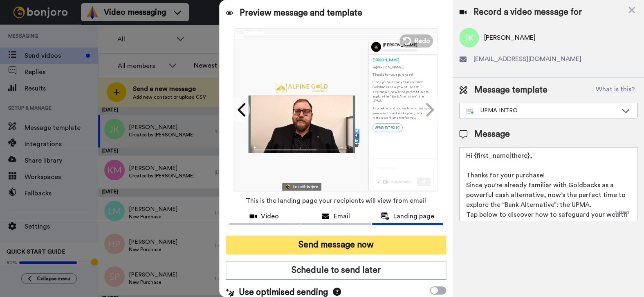  Describe the element at coordinates (336, 270) in the screenshot. I see `button: Schedule to send later` at that location.